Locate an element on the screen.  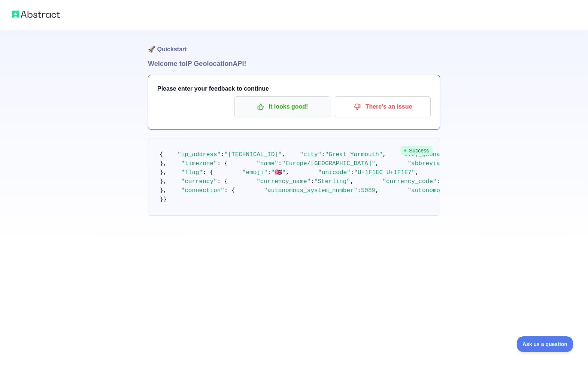
span: "ip_address" is located at coordinates (199, 155).